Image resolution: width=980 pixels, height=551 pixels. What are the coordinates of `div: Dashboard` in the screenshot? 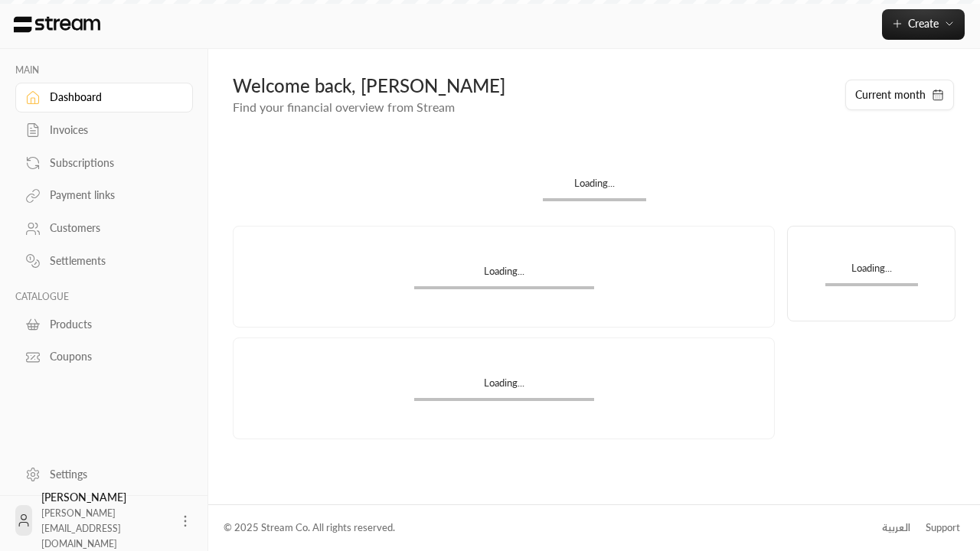 It's located at (111, 97).